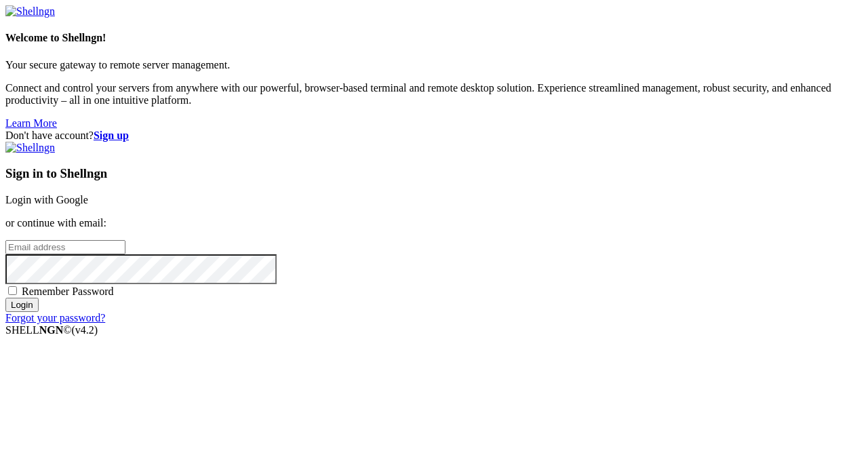  What do you see at coordinates (434, 173) in the screenshot?
I see `h3: Sign in to Shellngn` at bounding box center [434, 173].